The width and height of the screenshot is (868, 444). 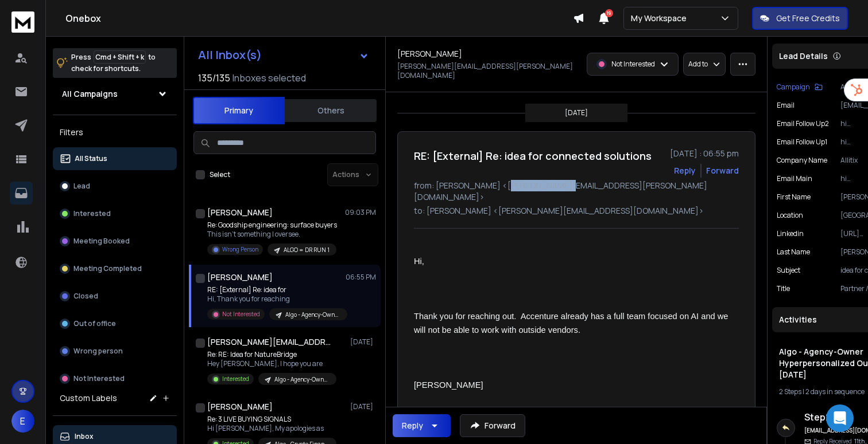 I want to click on p: RE: [External] Re: idea for, so click(x=276, y=290).